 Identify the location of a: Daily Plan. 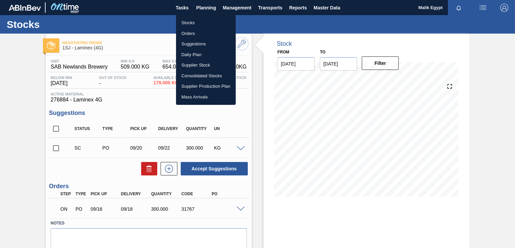
(206, 55).